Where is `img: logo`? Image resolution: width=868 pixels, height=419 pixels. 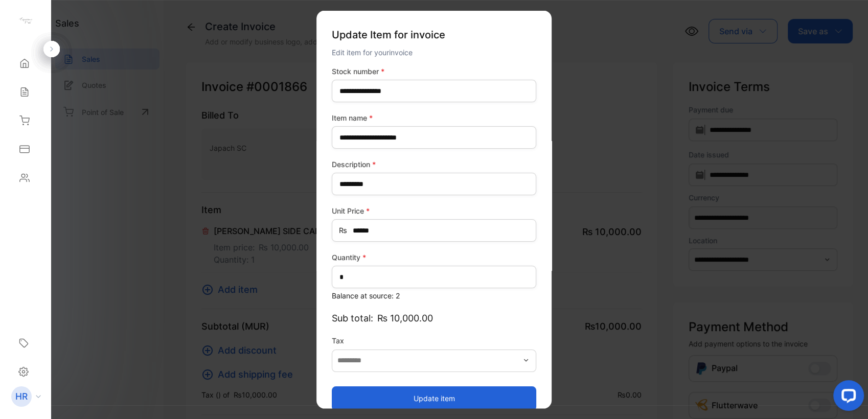
img: logo is located at coordinates (25, 21).